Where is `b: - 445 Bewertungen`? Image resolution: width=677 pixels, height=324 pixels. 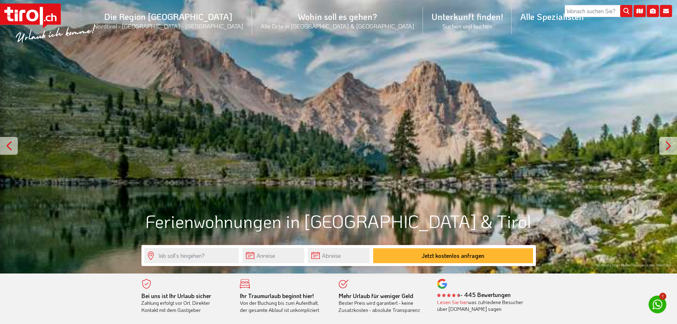 b: - 445 Bewertungen is located at coordinates (473, 294).